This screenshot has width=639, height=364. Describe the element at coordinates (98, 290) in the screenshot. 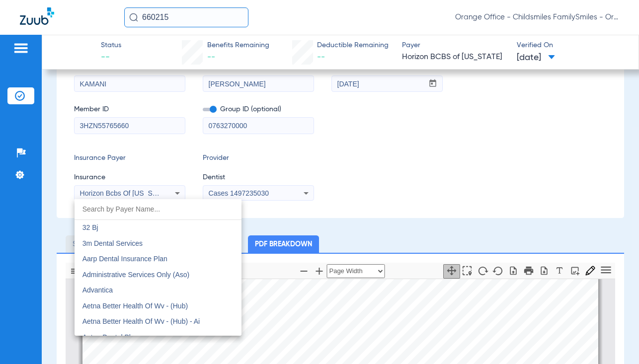

I see `span: Advantica` at that location.